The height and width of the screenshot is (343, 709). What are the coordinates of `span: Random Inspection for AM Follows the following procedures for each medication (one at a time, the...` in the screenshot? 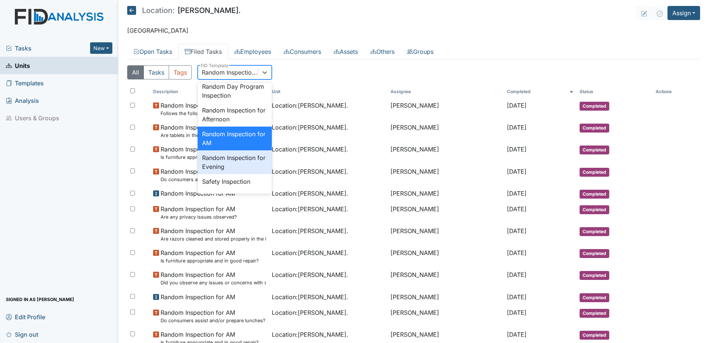 It's located at (213, 109).